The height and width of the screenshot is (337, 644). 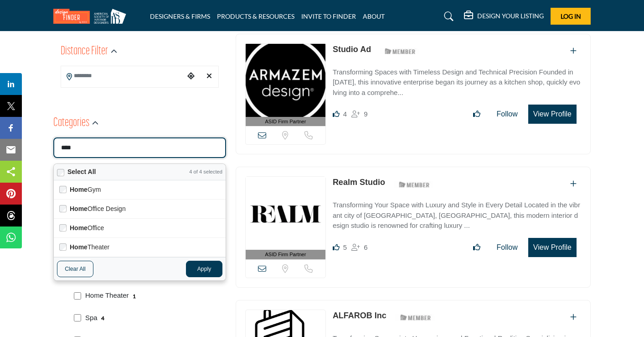 What do you see at coordinates (366, 247) in the screenshot?
I see `span: 6` at bounding box center [366, 247].